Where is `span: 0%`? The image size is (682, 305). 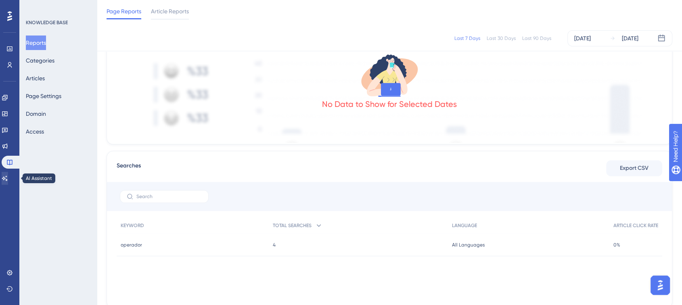
span: 0% is located at coordinates (617, 245).